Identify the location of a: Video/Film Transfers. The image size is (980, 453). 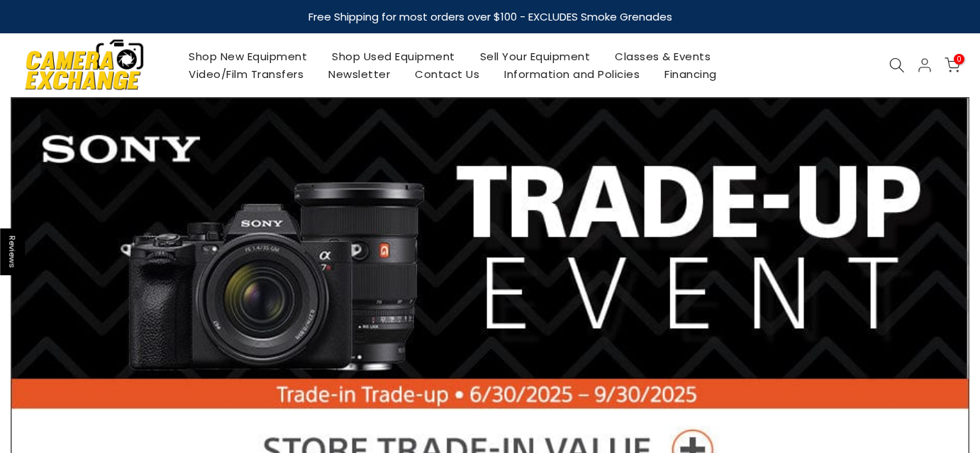
(246, 73).